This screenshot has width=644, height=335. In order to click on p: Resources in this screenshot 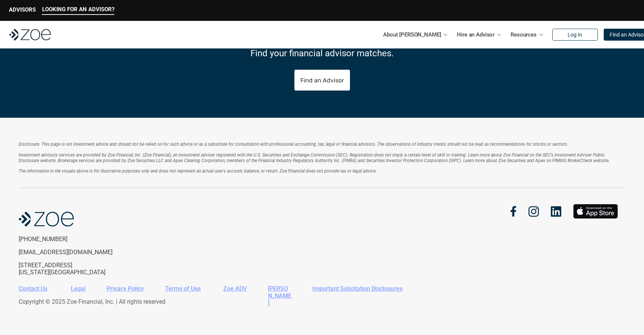, I will do `click(524, 35)`.